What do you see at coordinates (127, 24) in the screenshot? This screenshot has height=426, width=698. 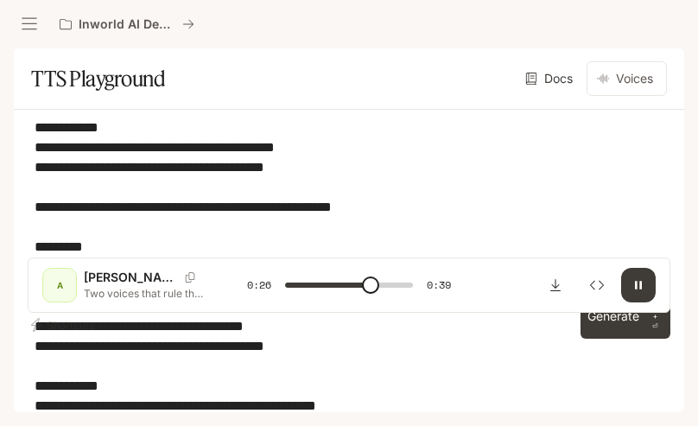 I see `button: All workspaces` at bounding box center [127, 24].